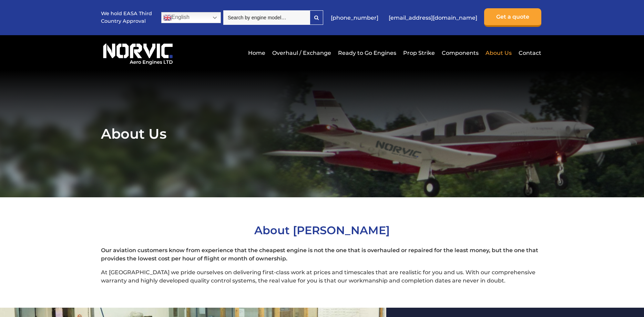 The width and height of the screenshot is (644, 317). I want to click on input: Search by engine model…, so click(267, 18).